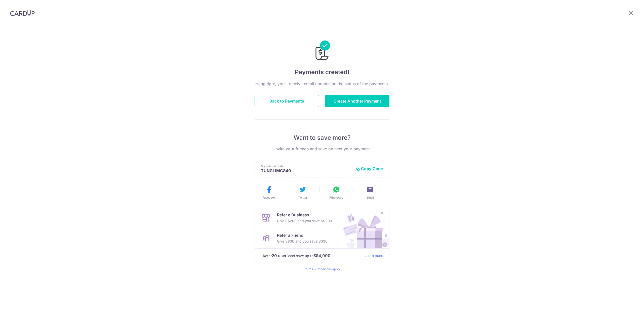  What do you see at coordinates (322, 72) in the screenshot?
I see `h4: Payments created!` at bounding box center [322, 72].